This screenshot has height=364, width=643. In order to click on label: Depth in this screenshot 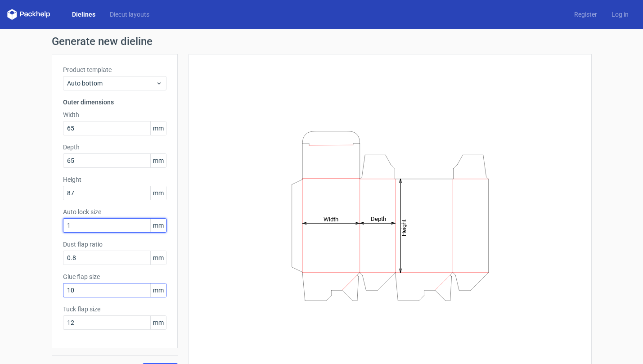, I will do `click(114, 147)`.